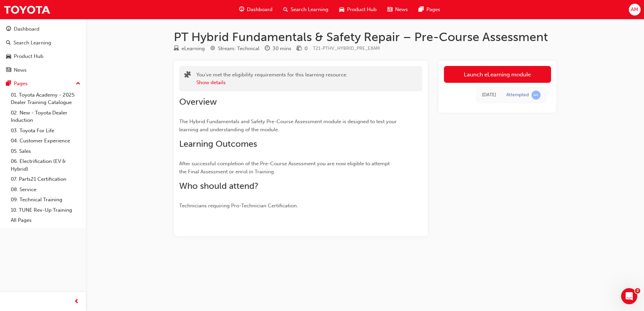 The height and width of the screenshot is (311, 644). Describe the element at coordinates (272, 78) in the screenshot. I see `div: You've met the eligibility requirements for this learning resource.` at that location.